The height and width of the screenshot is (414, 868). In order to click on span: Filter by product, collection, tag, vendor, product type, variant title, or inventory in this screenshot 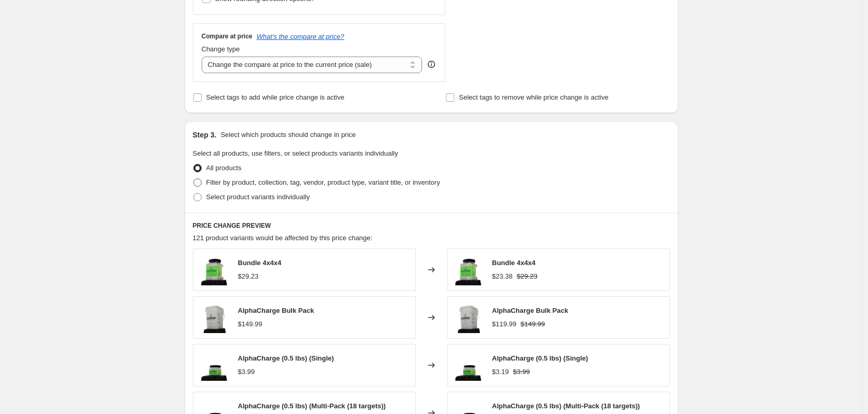, I will do `click(323, 182)`.